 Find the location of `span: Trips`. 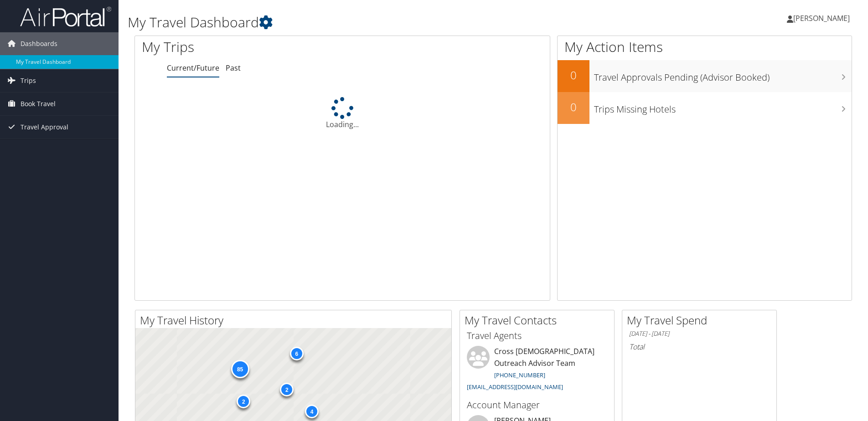

span: Trips is located at coordinates (28, 80).